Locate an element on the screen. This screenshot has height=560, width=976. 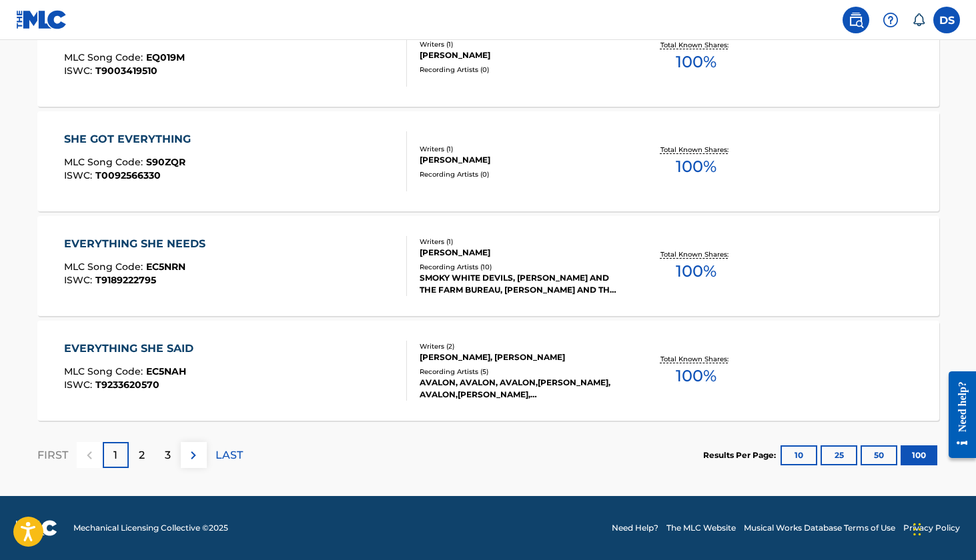
p: 1 is located at coordinates (116, 455).